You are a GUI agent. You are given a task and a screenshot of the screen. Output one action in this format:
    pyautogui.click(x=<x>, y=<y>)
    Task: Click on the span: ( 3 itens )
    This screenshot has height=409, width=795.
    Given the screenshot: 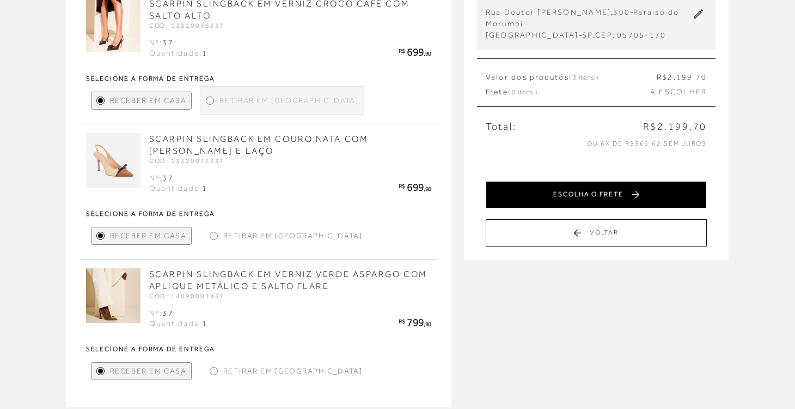 What is the action you would take?
    pyautogui.click(x=584, y=77)
    